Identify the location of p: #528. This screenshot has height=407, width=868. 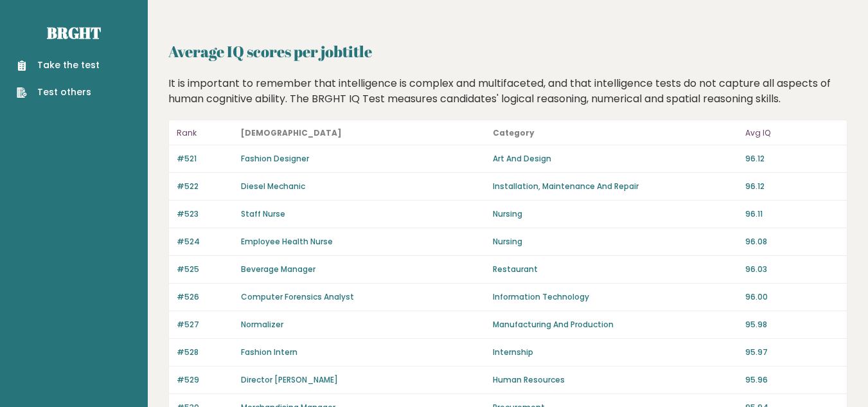
(205, 352).